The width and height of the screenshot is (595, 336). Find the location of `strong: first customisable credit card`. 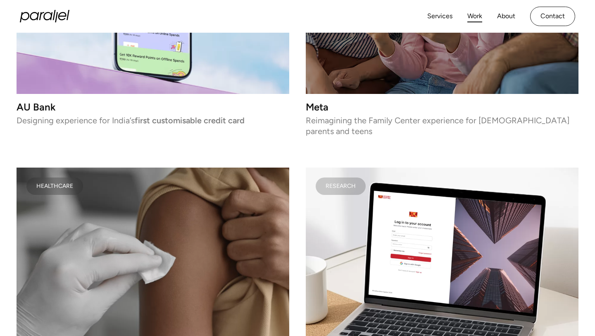

strong: first customisable credit card is located at coordinates (190, 120).